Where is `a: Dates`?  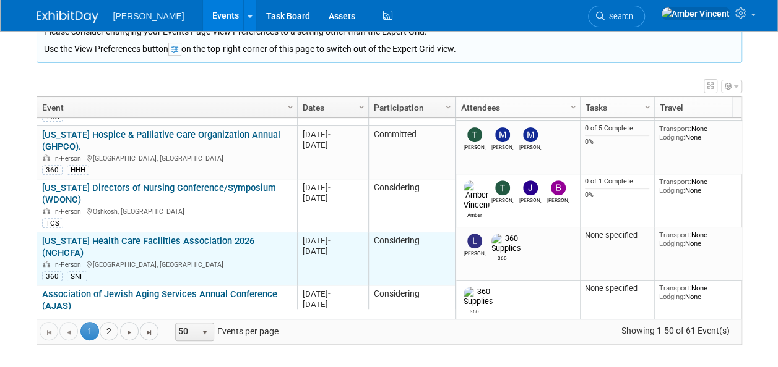
a: Dates is located at coordinates (331, 108).